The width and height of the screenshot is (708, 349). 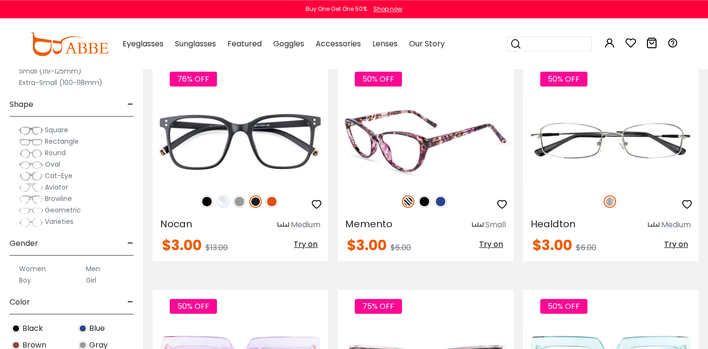 What do you see at coordinates (553, 224) in the screenshot?
I see `span: Healdton` at bounding box center [553, 224].